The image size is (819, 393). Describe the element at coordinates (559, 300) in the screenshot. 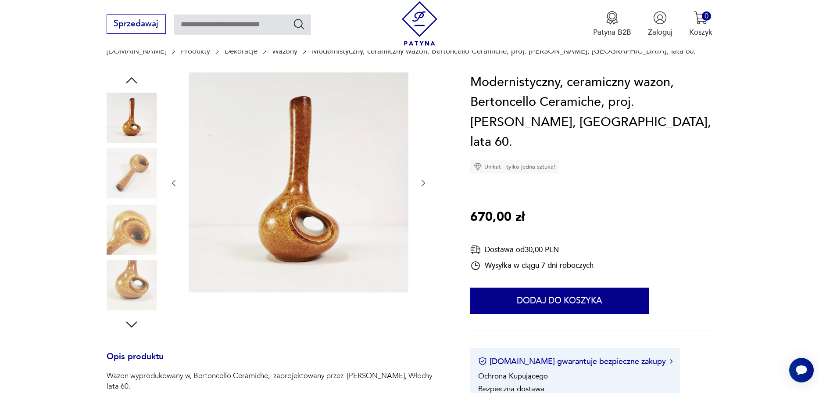

I see `button: Dodaj do koszyka` at that location.